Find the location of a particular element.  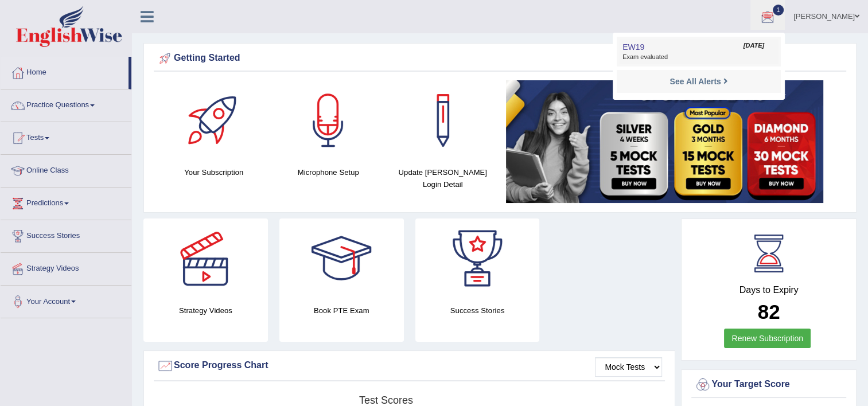

a: Practice Questions is located at coordinates (66, 104).